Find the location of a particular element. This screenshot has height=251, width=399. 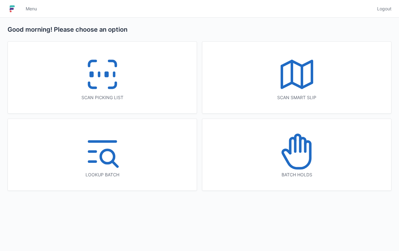

a: Lookup batch is located at coordinates (102, 155).